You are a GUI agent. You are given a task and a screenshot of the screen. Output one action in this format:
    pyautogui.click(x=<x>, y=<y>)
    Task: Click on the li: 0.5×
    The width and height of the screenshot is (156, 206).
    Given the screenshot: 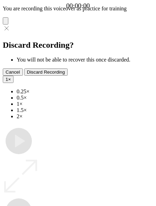 What is the action you would take?
    pyautogui.click(x=85, y=98)
    